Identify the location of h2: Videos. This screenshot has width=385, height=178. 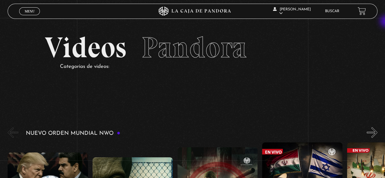
(193, 48).